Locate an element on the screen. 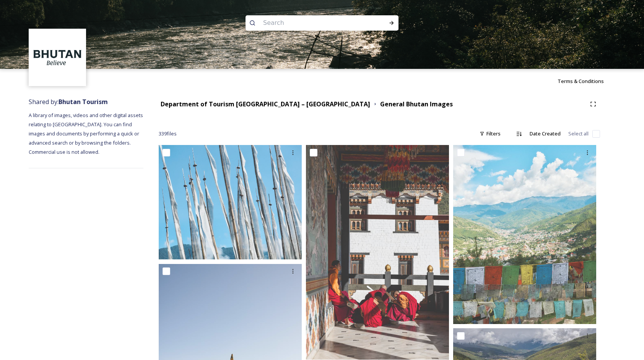 The image size is (644, 360). div: Filters is located at coordinates (490, 133).